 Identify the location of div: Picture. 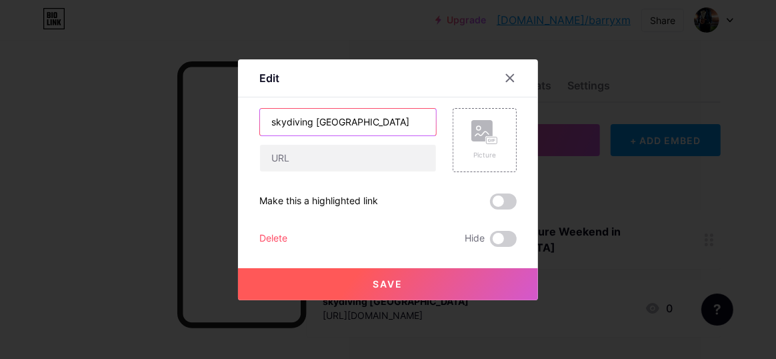
(485, 155).